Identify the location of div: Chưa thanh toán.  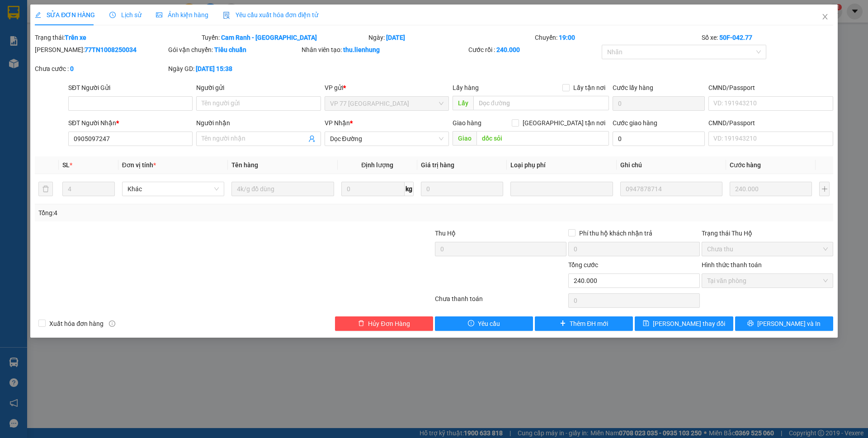
(501, 302).